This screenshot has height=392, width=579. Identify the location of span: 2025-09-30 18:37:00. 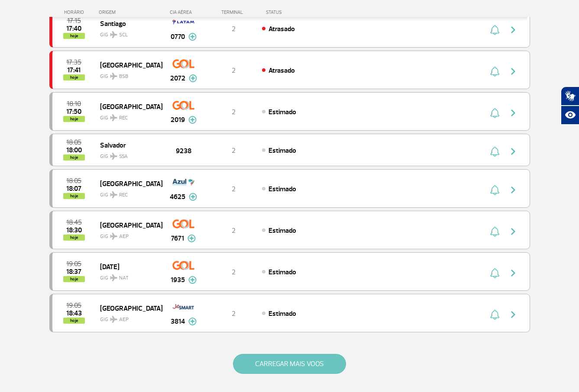
(74, 272).